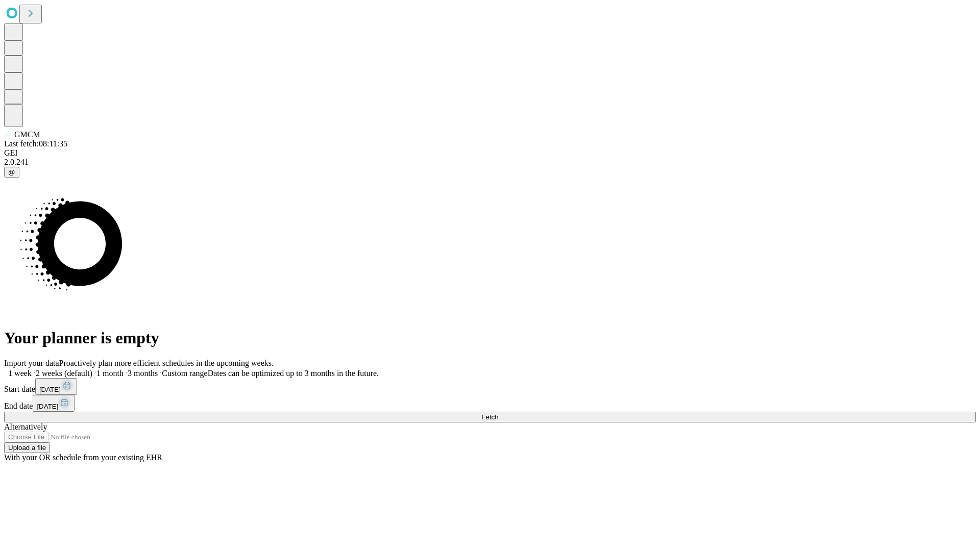  Describe the element at coordinates (20, 373) in the screenshot. I see `span: 1 week` at that location.